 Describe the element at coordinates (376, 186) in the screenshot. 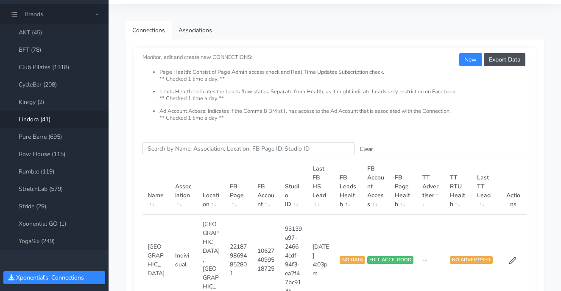

I see `th: FB Account Access` at that location.